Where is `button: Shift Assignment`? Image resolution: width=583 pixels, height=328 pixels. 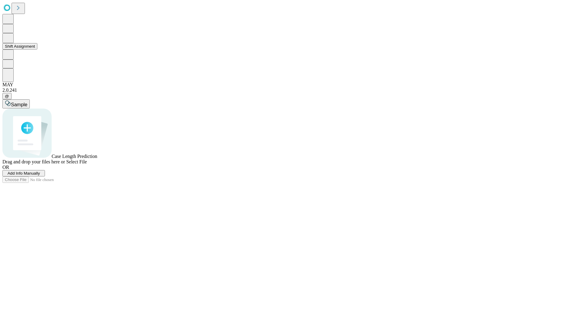 button: Shift Assignment is located at coordinates (20, 46).